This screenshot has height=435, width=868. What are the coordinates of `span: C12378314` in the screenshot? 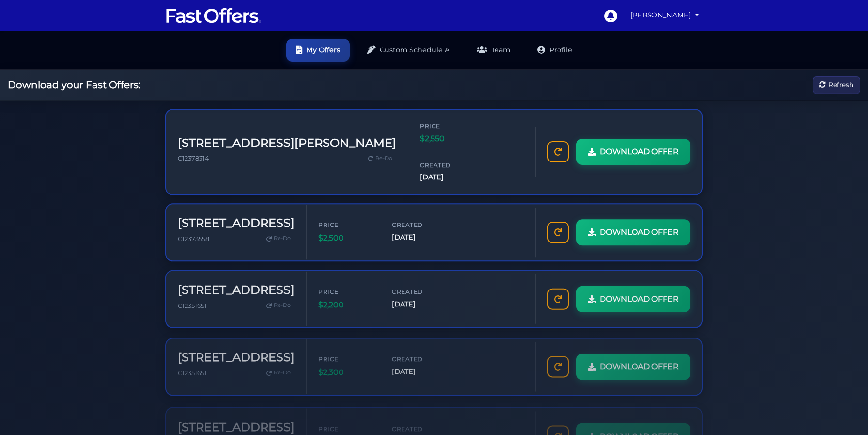 It's located at (194, 158).